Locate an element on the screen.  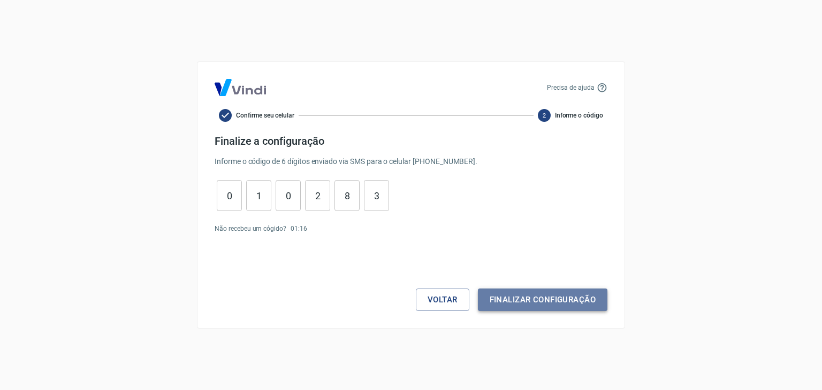
span: Informe o código is located at coordinates (579, 116).